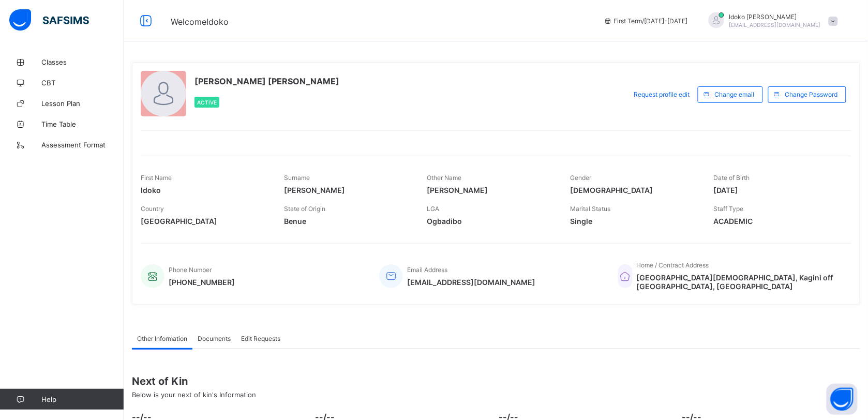 This screenshot has width=868, height=420. What do you see at coordinates (777, 221) in the screenshot?
I see `span: ACADEMIC` at bounding box center [777, 221].